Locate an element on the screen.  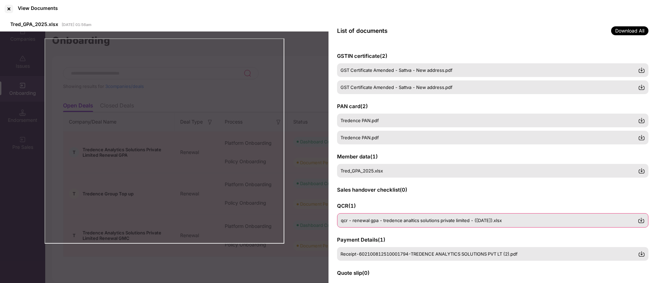
span: GSTIN certificate ( 2 ) is located at coordinates (362, 56).